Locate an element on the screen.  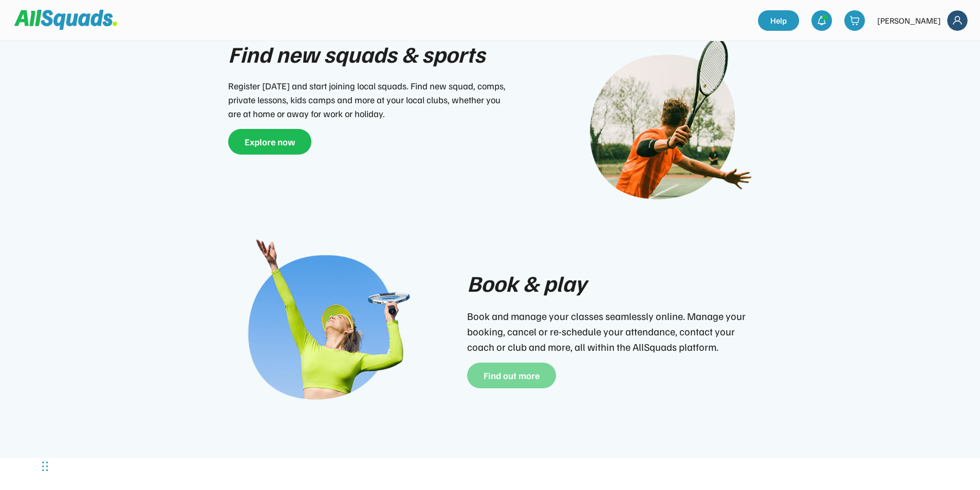
div: Find new squads & sports is located at coordinates (356, 54).